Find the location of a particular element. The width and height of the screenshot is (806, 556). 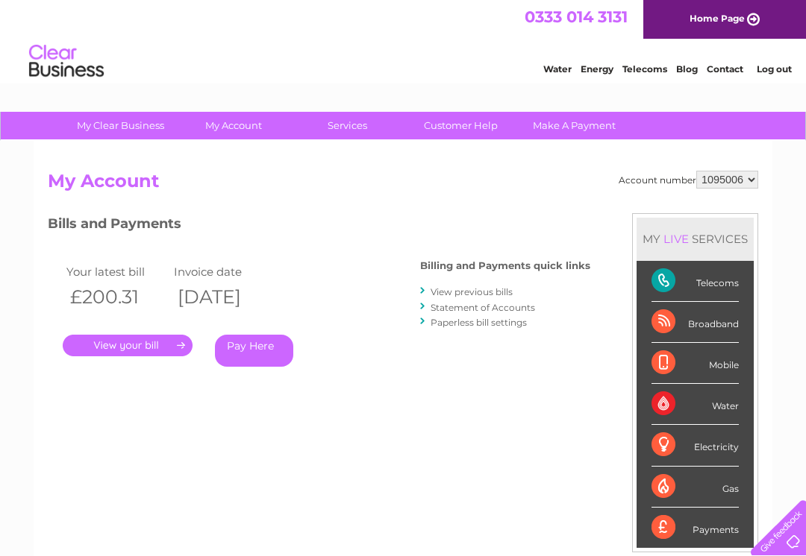

div: Telecoms is located at coordinates (694, 281).